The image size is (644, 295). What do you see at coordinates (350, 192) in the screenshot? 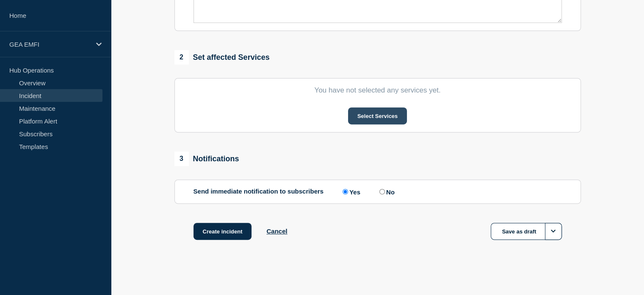
I see `label: Yes` at bounding box center [350, 192].